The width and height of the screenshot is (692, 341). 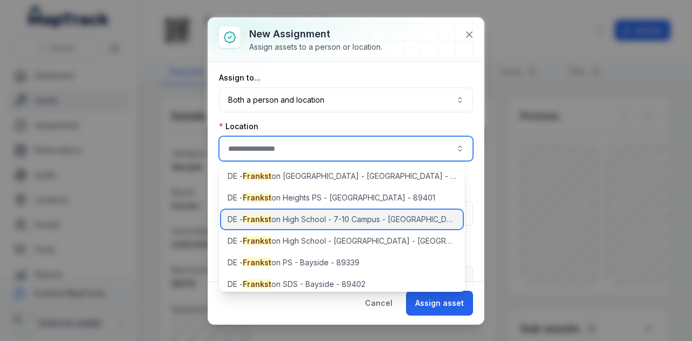 What do you see at coordinates (440, 303) in the screenshot?
I see `button: Assign asset` at bounding box center [440, 303].